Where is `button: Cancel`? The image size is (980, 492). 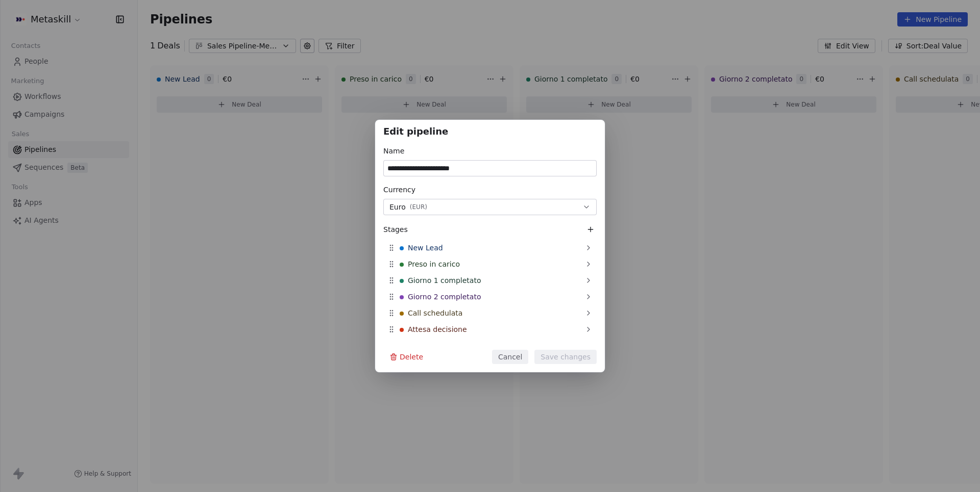
button: Cancel is located at coordinates (510, 357).